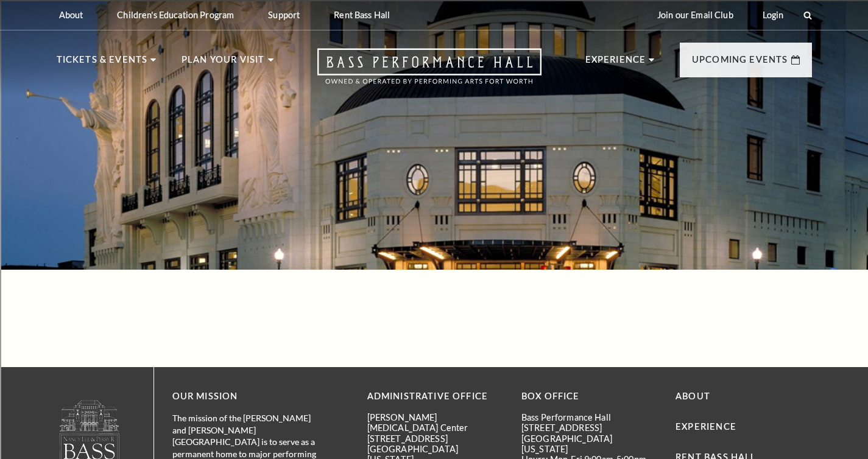  What do you see at coordinates (284, 14) in the screenshot?
I see `p: Support` at bounding box center [284, 14].